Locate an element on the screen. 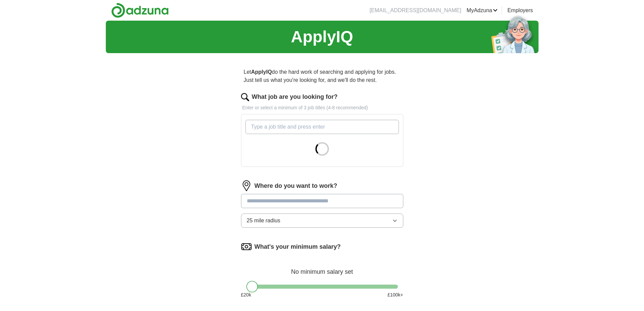  p: Let do the hard work of searching and applying for jobs. Just tell us what you're looking for, an... is located at coordinates (322, 76).